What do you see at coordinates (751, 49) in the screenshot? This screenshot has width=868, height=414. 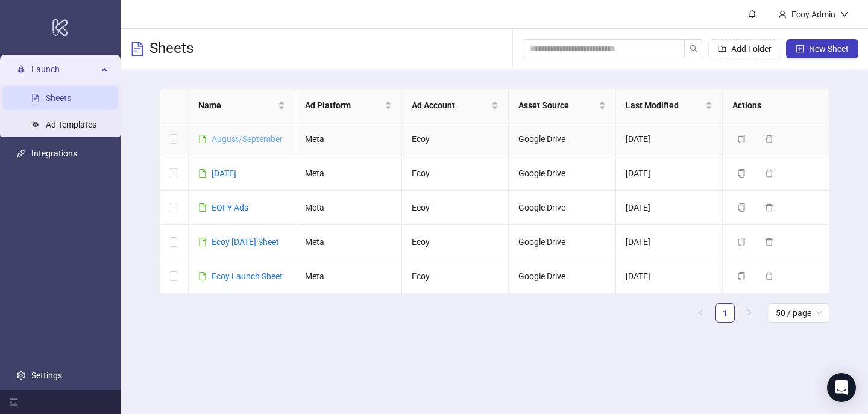 I see `span: Add Folder` at bounding box center [751, 49].